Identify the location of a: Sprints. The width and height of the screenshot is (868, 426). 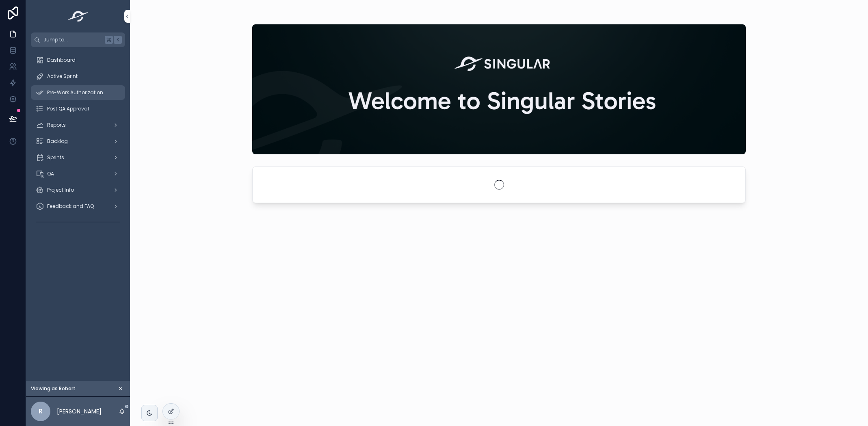
(78, 158).